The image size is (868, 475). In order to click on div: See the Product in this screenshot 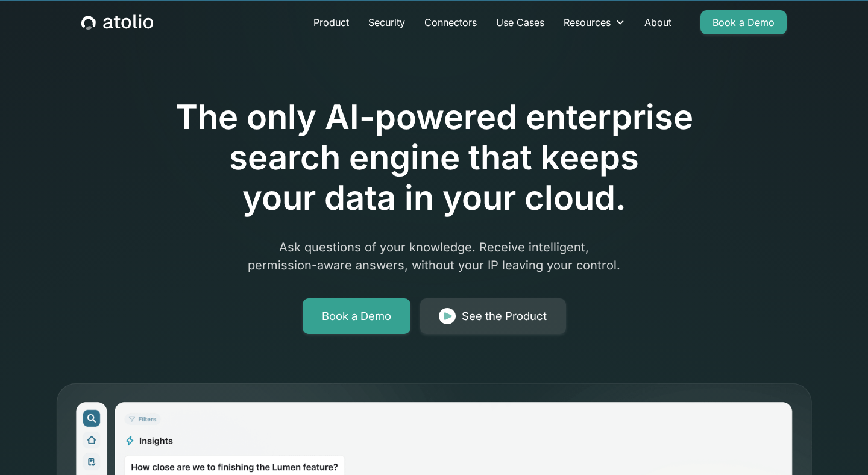, I will do `click(504, 317)`.